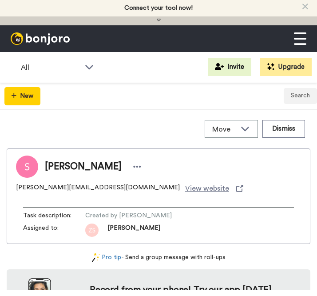 This screenshot has height=296, width=317. I want to click on img: Image of Sherby, so click(27, 167).